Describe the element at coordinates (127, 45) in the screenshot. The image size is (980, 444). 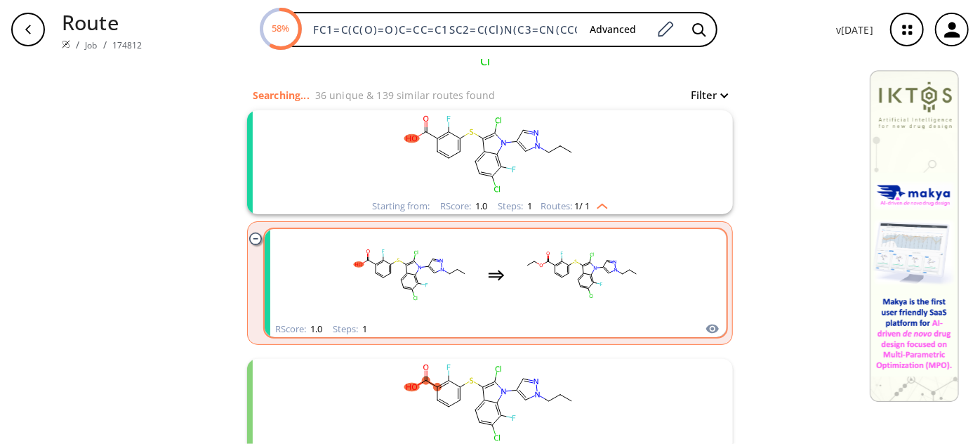
I see `a: 174812` at that location.